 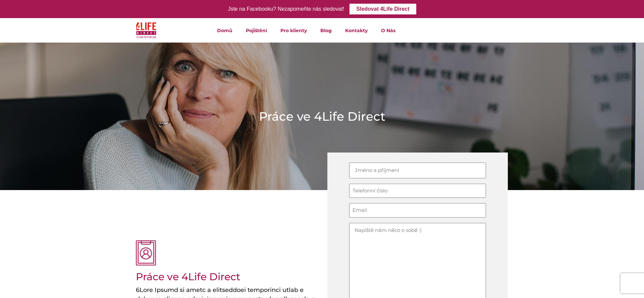 What do you see at coordinates (322, 116) in the screenshot?
I see `h1: Práce ve 4Life Direct` at bounding box center [322, 116].